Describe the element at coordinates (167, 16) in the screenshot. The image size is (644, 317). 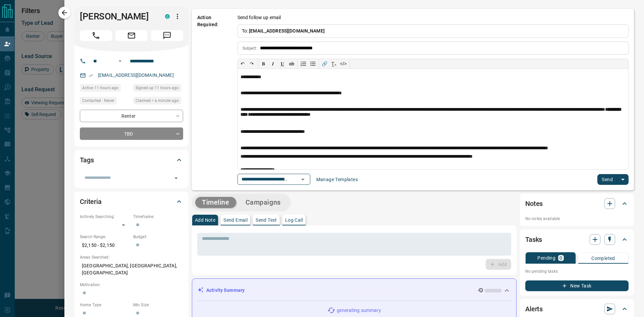
I see `div: condos.ca` at that location.